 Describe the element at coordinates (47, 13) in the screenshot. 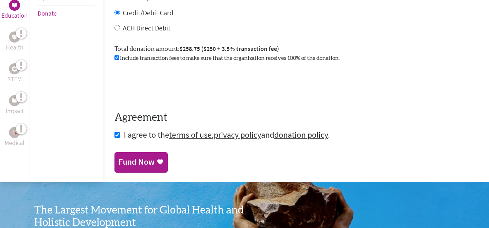

I see `a: Donate` at that location.